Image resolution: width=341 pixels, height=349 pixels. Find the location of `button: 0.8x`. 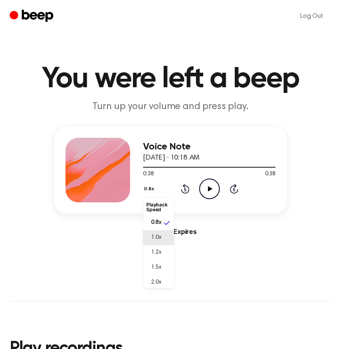

button: 0.8x is located at coordinates (150, 189).